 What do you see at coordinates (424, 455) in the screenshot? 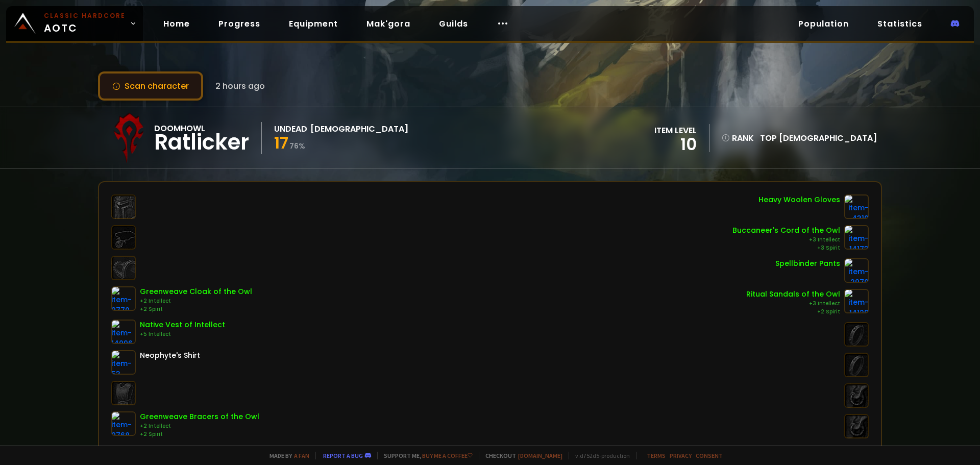
I see `span: Support me,` at bounding box center [424, 455].